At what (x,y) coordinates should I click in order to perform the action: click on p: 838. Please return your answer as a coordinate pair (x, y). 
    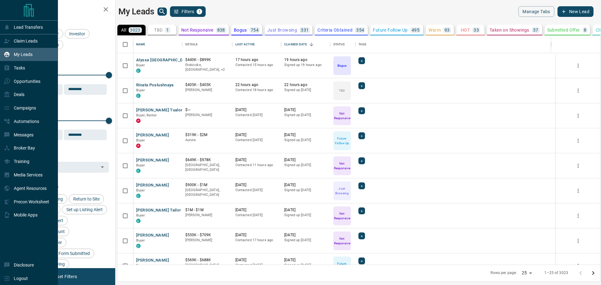
    Looking at the image, I should click on (221, 30).